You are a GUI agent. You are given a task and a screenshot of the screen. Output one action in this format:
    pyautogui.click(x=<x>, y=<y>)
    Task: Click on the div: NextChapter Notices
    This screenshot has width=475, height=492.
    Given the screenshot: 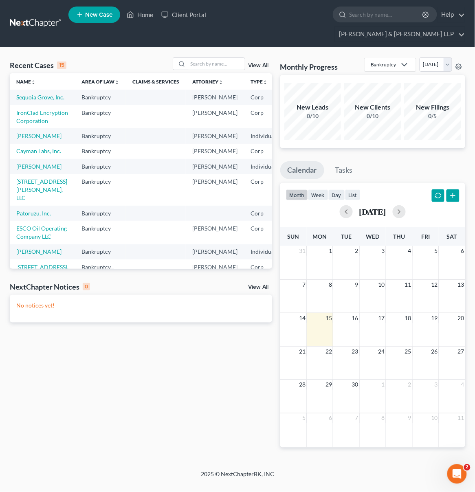 What is the action you would take?
    pyautogui.click(x=50, y=287)
    